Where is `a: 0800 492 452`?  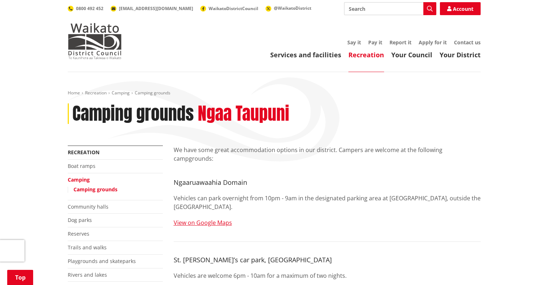
a: 0800 492 452 is located at coordinates (85, 8).